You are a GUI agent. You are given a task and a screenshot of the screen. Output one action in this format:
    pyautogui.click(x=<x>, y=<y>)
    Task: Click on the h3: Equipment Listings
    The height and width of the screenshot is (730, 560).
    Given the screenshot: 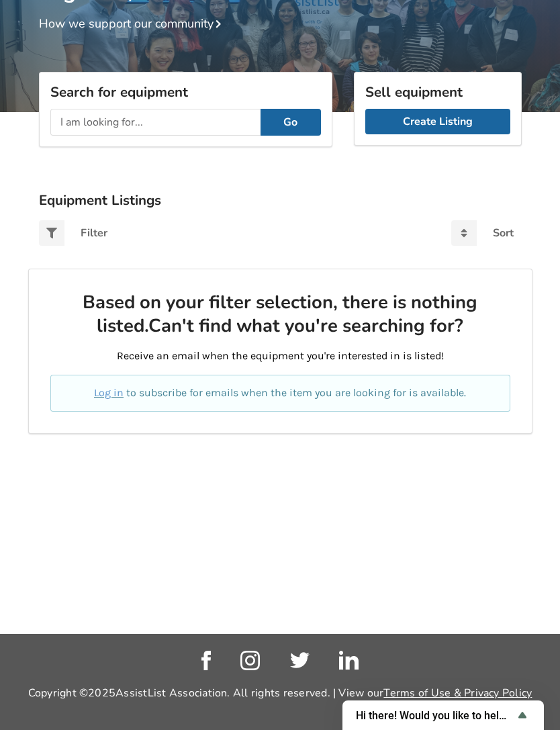 What is the action you would take?
    pyautogui.click(x=280, y=200)
    